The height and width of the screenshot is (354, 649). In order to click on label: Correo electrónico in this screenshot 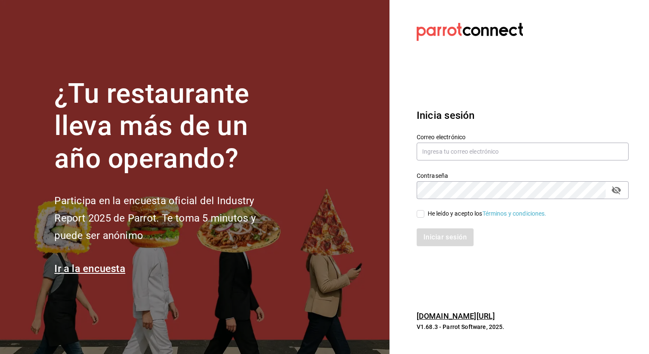, I will do `click(522, 137)`.